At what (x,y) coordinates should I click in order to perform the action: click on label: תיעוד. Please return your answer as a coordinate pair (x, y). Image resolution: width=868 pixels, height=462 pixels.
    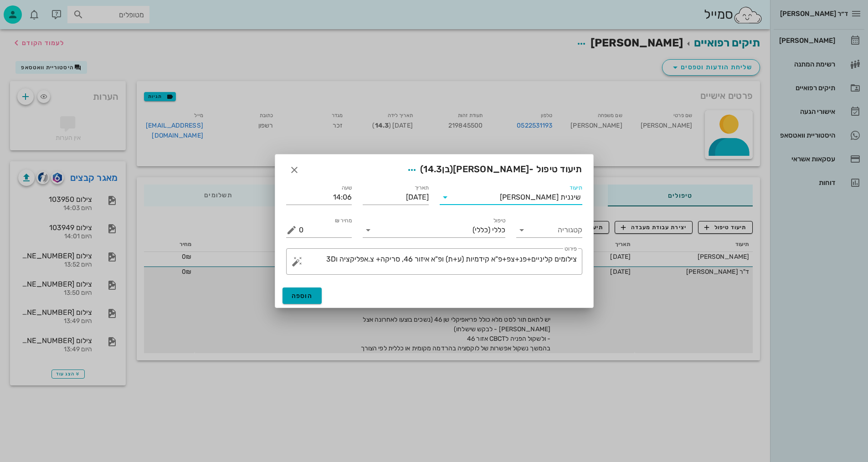
    Looking at the image, I should click on (576, 188).